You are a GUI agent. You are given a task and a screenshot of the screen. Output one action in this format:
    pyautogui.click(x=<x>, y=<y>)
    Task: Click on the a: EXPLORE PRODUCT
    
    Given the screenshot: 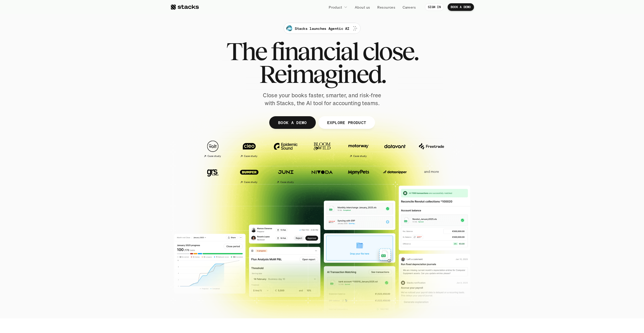 What is the action you would take?
    pyautogui.click(x=346, y=122)
    